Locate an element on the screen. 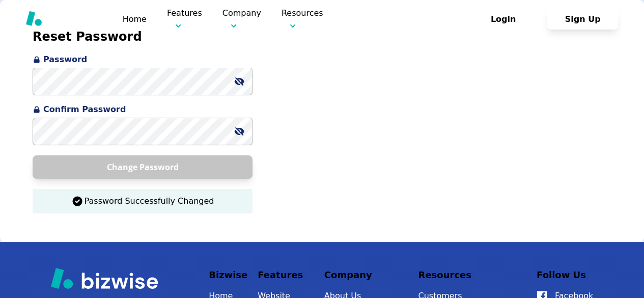 The image size is (644, 298). a: Pricing is located at coordinates (358, 19).